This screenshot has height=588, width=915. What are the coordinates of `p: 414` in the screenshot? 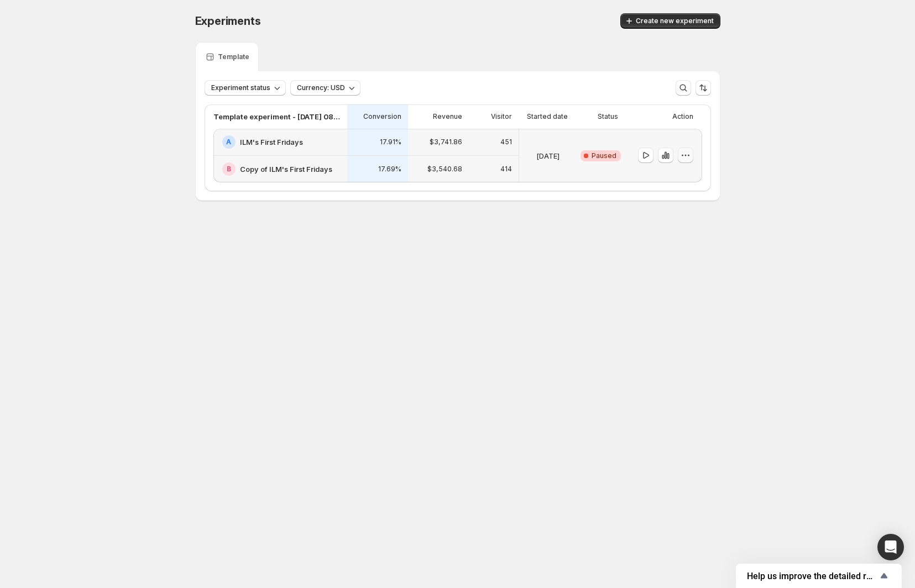 It's located at (506, 169).